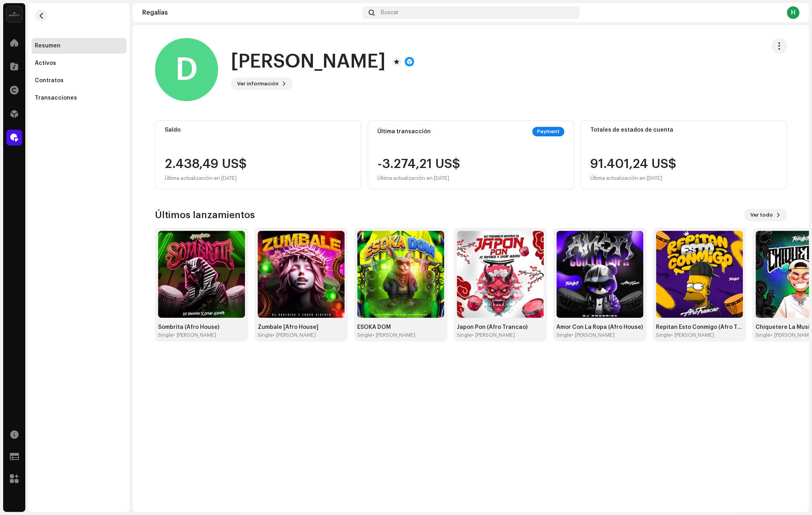  What do you see at coordinates (600, 327) in the screenshot?
I see `div: Amor Con La Ropa (Afro House)` at bounding box center [600, 327].